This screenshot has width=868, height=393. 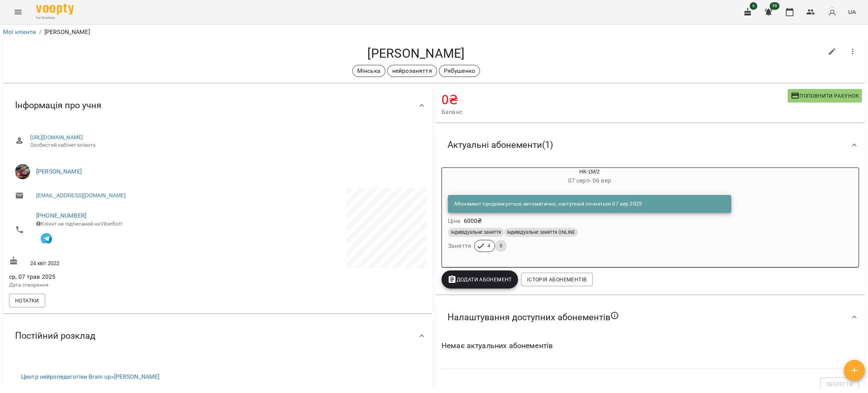 I want to click on div: Інформація про учня, so click(x=218, y=105).